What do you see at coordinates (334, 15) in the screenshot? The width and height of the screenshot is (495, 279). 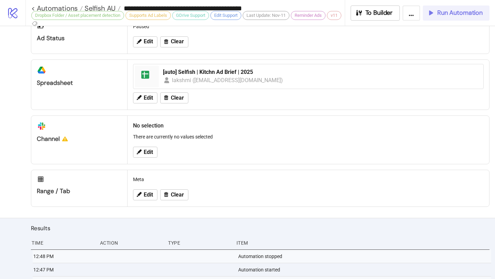 I see `div: v11` at bounding box center [334, 15].